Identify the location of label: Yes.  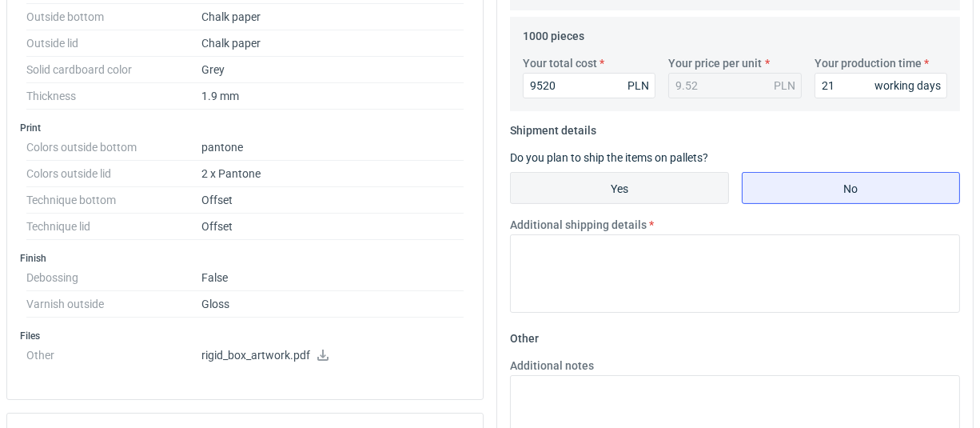
(620, 188).